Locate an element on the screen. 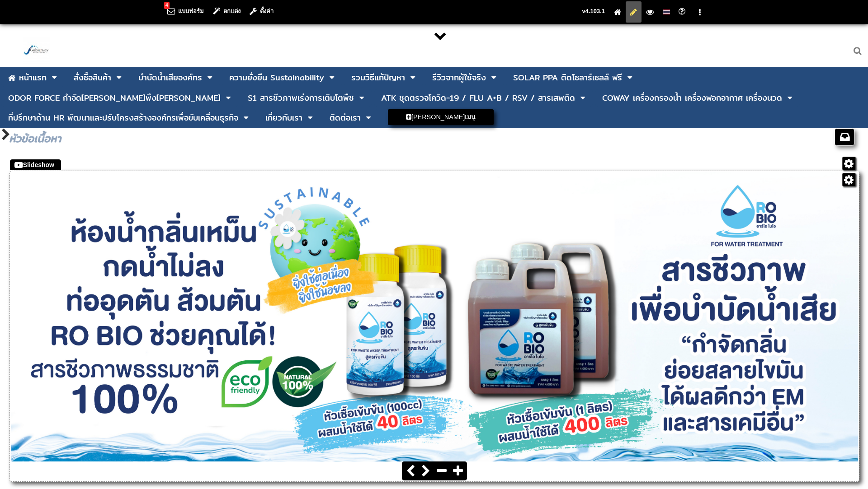  div: ลากเพื่อย้ายตำแหน่ง is located at coordinates (35, 165).